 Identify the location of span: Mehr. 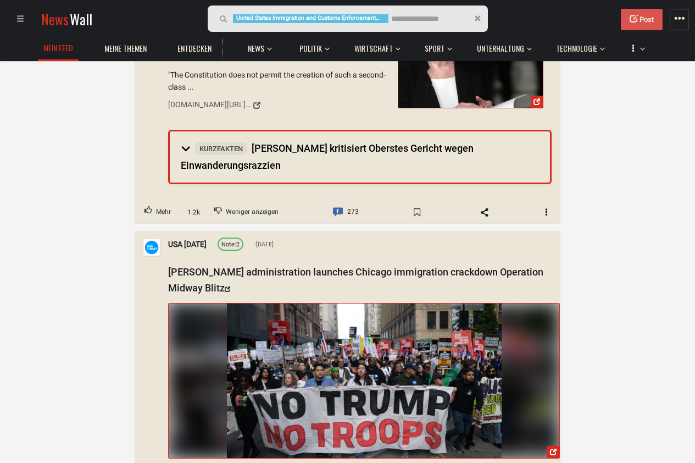
(163, 213).